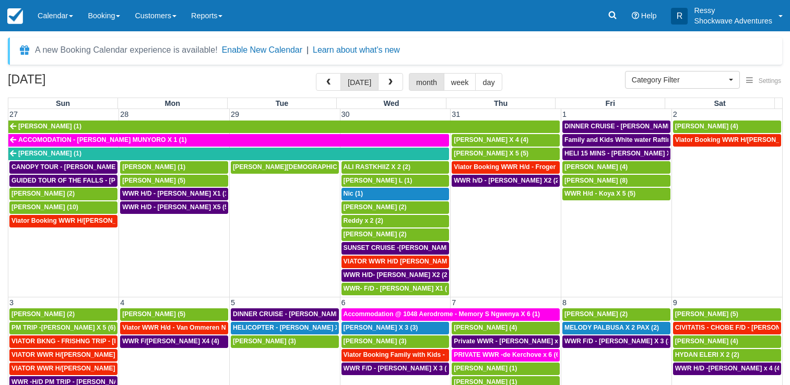 Image resolution: width=790 pixels, height=385 pixels. Describe the element at coordinates (616, 328) in the screenshot. I see `a: MELODY PALBUSA X 2 PAX (2)` at that location.